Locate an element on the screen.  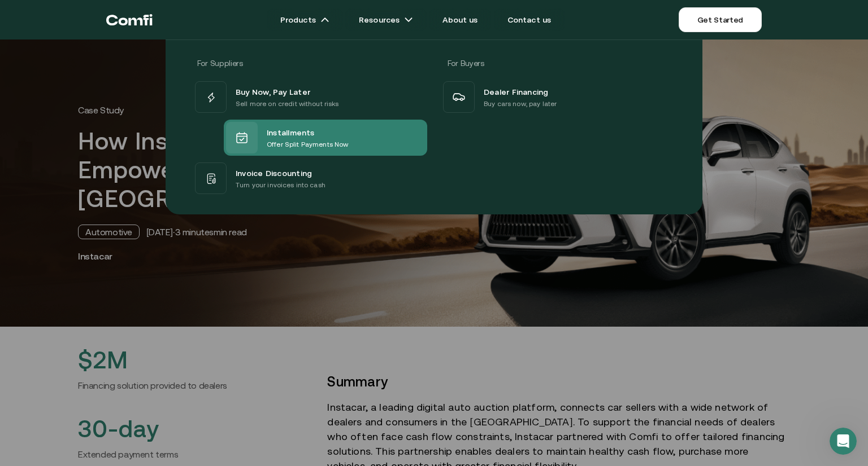
p: Offer Split Payments Now is located at coordinates (307, 145).